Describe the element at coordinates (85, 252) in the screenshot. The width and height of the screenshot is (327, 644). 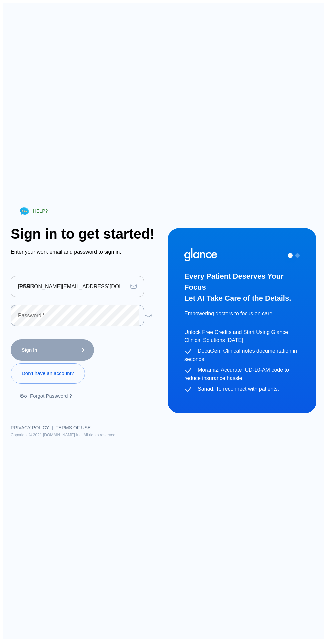
I see `p: Enter your work email and password to sign in.` at that location.